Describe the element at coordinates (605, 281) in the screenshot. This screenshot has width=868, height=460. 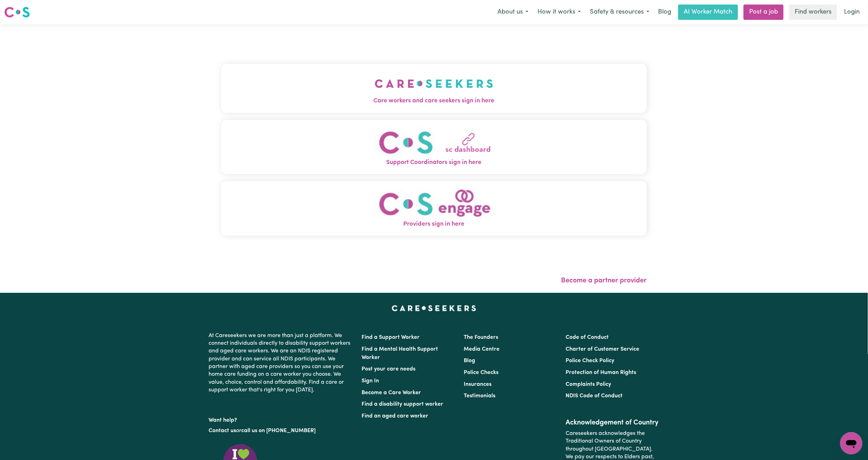
I see `a: Become a partner provider` at that location.